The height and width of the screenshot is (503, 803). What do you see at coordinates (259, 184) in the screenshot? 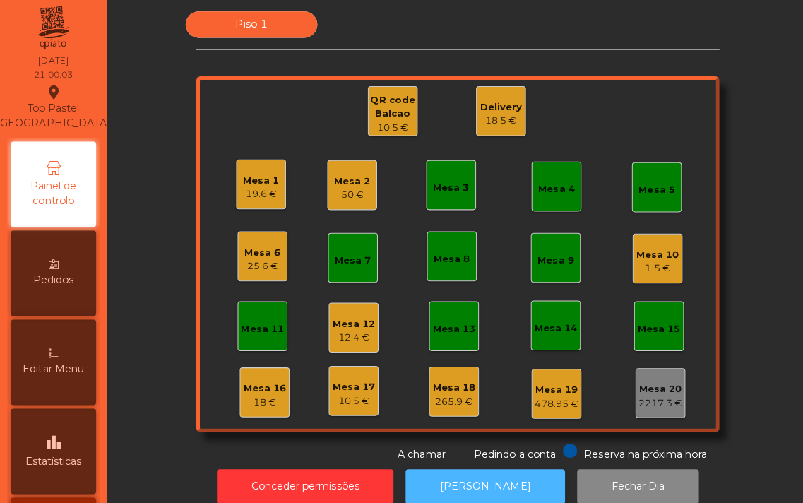
I see `div: Mesa 1` at bounding box center [259, 184].